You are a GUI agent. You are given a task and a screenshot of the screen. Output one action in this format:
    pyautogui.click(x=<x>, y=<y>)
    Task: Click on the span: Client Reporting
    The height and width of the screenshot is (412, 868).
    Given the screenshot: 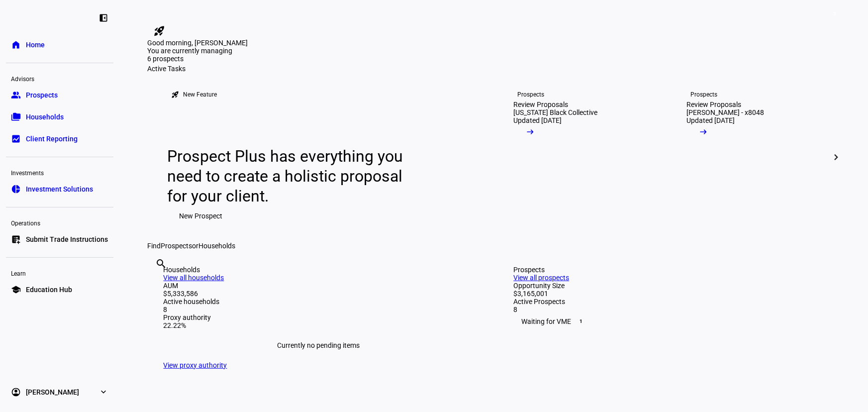 What is the action you would take?
    pyautogui.click(x=52, y=139)
    